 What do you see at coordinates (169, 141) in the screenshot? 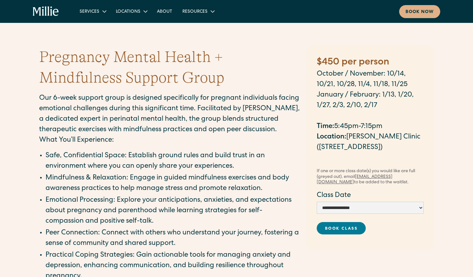
I see `p: What You’ll Experience:` at bounding box center [169, 141].